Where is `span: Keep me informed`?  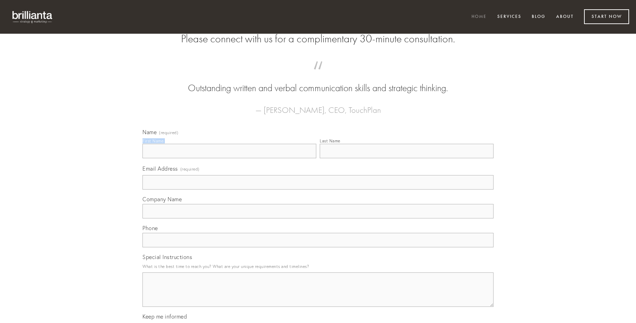
span: Keep me informed is located at coordinates (165, 317).